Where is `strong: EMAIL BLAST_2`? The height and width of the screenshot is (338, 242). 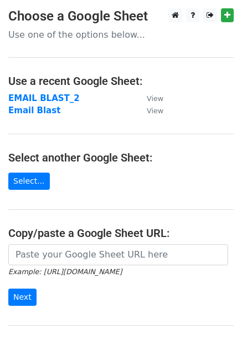
strong: EMAIL BLAST_2 is located at coordinates (44, 98).